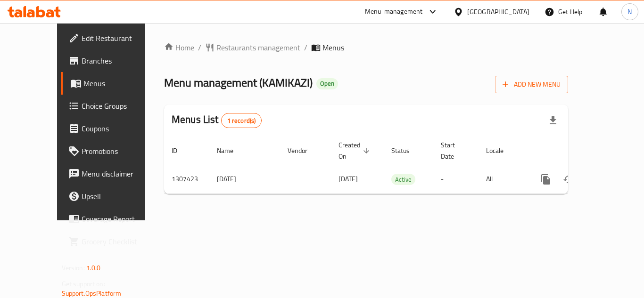  Describe the element at coordinates (503, 179) in the screenshot. I see `td: All` at that location.